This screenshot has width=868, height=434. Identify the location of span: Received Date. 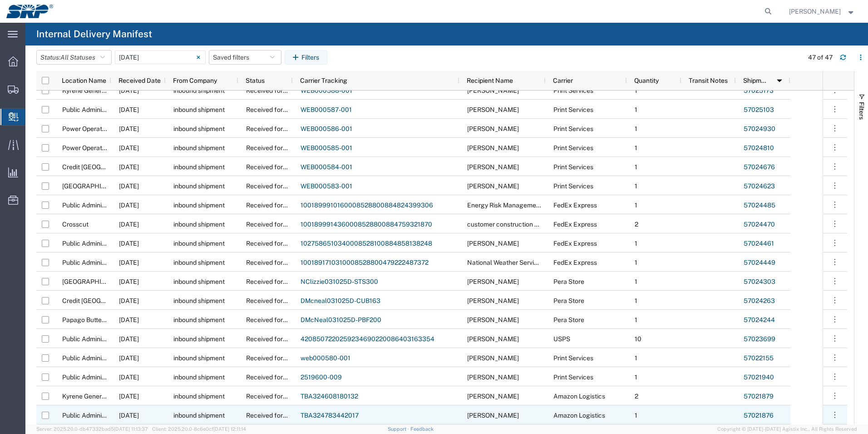
(140, 81).